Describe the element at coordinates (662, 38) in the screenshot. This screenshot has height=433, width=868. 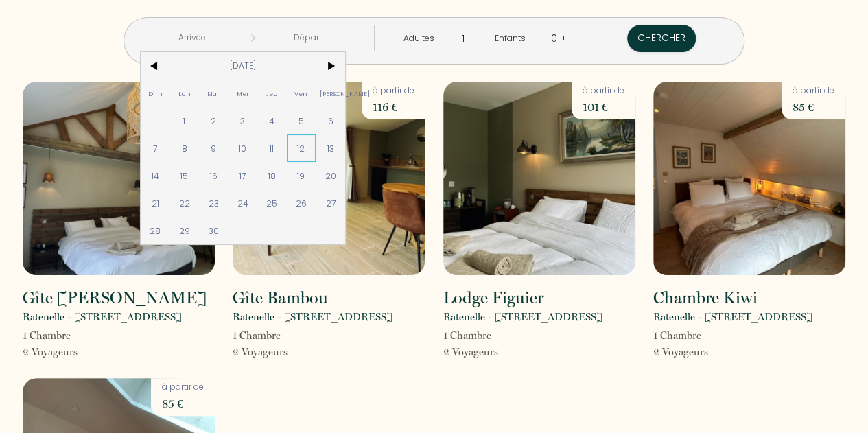
I see `button: Chercher` at that location.